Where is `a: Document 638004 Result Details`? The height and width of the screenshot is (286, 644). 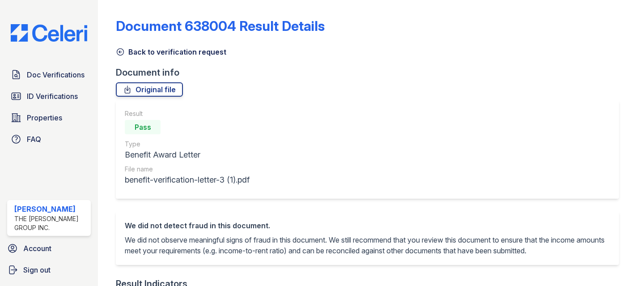 a: Document 638004 Result Details is located at coordinates (220, 26).